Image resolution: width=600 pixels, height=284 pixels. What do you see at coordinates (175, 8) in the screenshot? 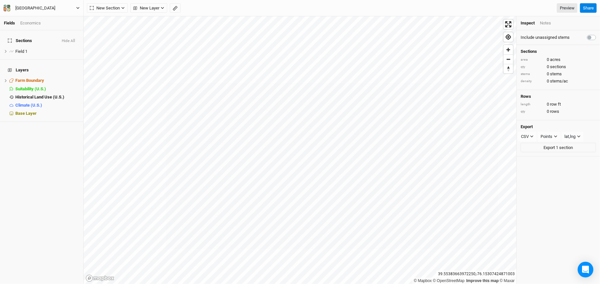
I see `button: Shortcut: M` at bounding box center [175, 8].